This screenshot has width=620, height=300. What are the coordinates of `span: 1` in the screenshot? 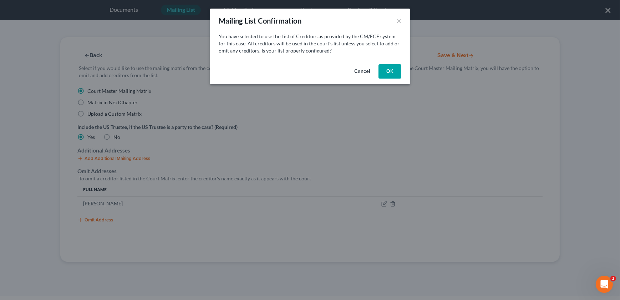 It's located at (613, 278).